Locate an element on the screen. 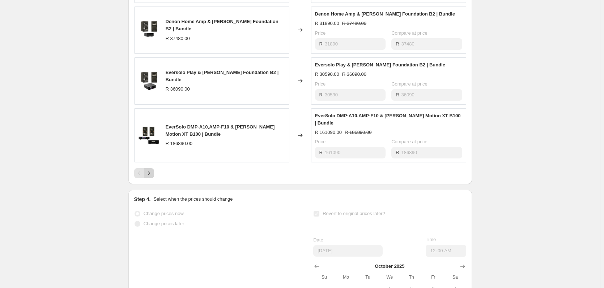 The height and width of the screenshot is (288, 604). th: Saturday is located at coordinates (455, 278).